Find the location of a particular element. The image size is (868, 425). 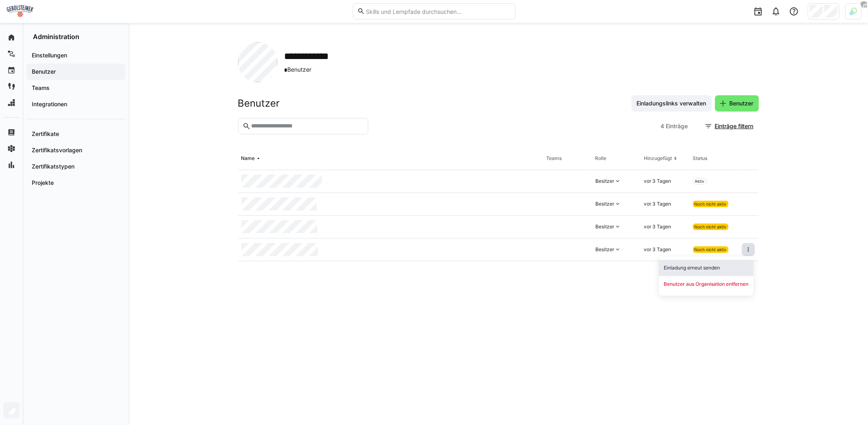

input: Skills und Lernpfade durchsuchen… is located at coordinates (438, 11).